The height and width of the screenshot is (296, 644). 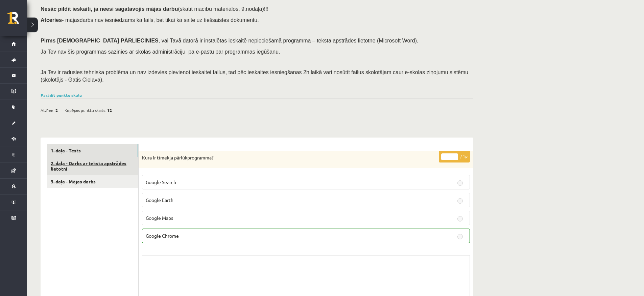 What do you see at coordinates (62, 95) in the screenshot?
I see `a: Parādīt punktu skalu` at bounding box center [62, 95].